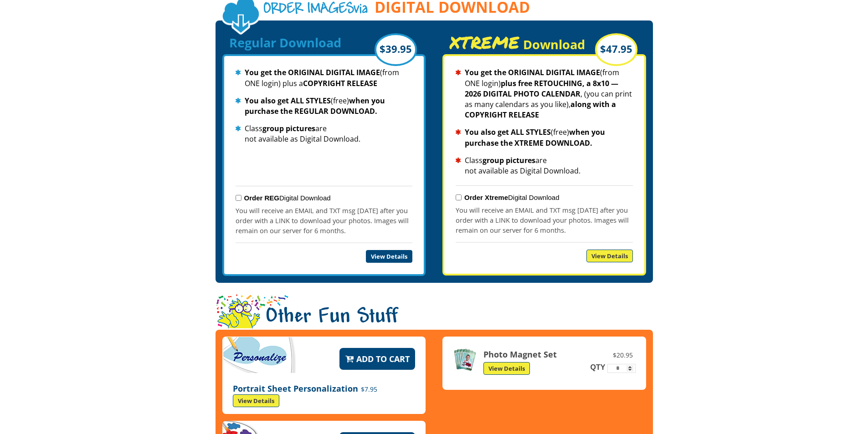  I want to click on li: (from ONE login) , (you can print as many calendars as you like),, so click(544, 94).